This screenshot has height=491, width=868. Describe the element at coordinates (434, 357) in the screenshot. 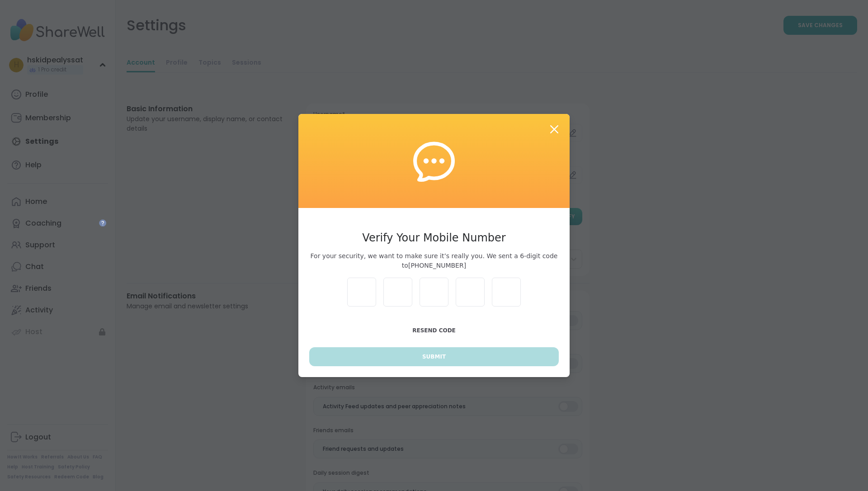

I see `button: Submit` at that location.